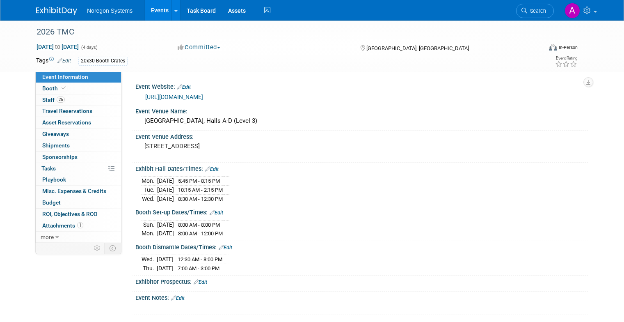 This screenshot has width=624, height=322. I want to click on a: more, so click(78, 237).